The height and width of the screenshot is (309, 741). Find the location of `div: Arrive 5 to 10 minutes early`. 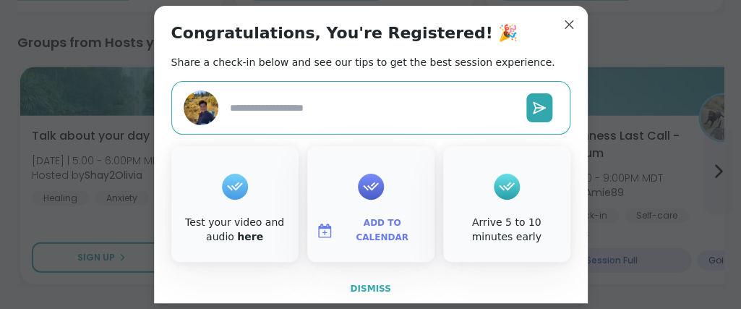

div: Arrive 5 to 10 minutes early is located at coordinates (507, 229).